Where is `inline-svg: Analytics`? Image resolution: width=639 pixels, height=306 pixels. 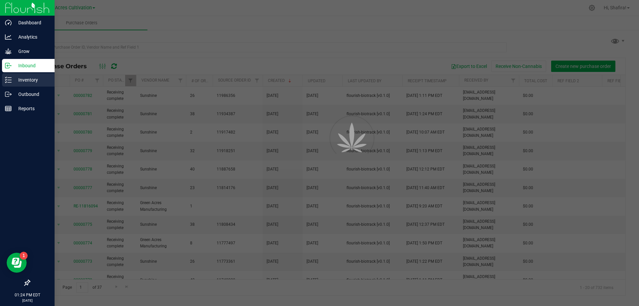 inline-svg: Analytics is located at coordinates (8, 37).